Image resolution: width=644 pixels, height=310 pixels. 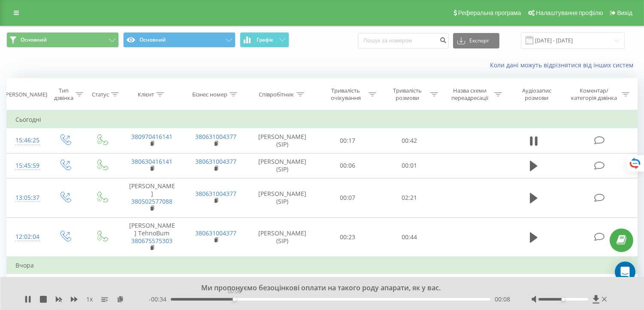 What do you see at coordinates (625, 13) in the screenshot?
I see `span: Вихід` at bounding box center [625, 13].